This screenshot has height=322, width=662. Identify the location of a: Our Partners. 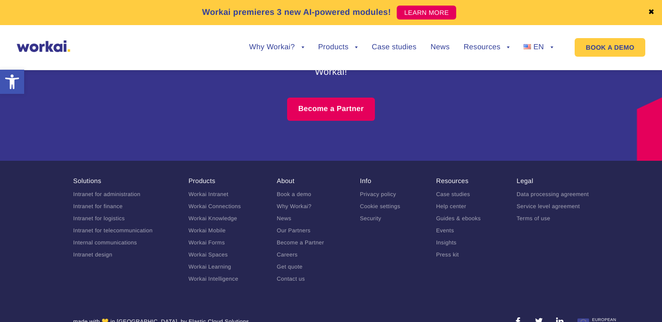
(293, 230).